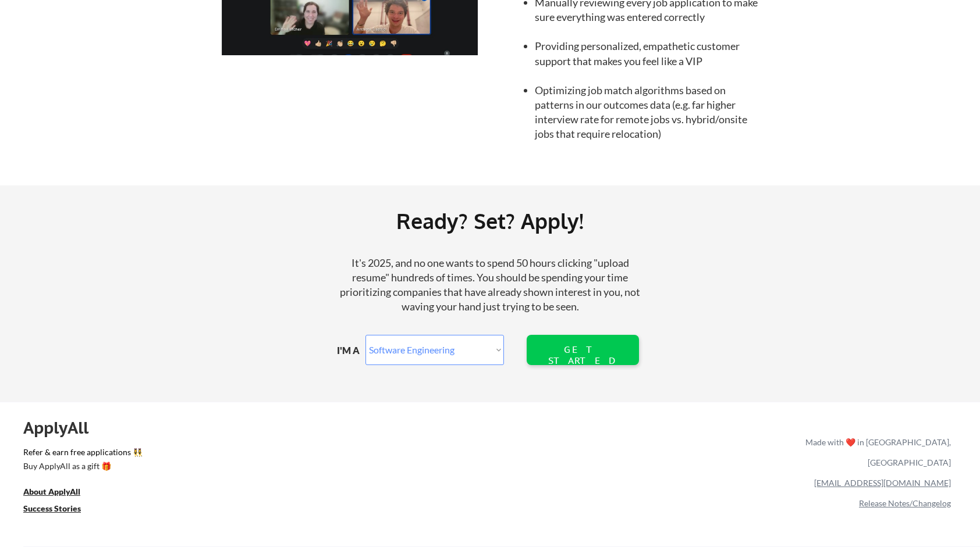 The image size is (980, 547). Describe the element at coordinates (81, 466) in the screenshot. I see `div: Buy ApplyAll as a gift 🎁` at that location.